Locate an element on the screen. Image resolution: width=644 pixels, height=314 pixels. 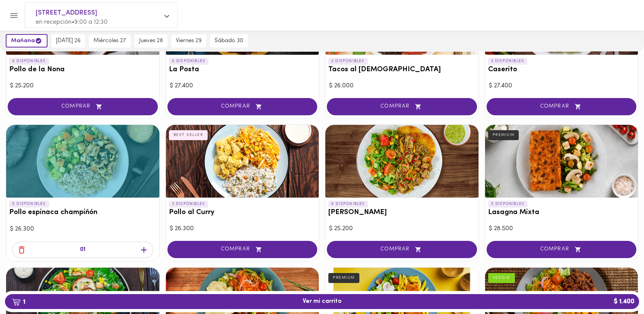
div: Arroz chaufa is located at coordinates (402, 161).